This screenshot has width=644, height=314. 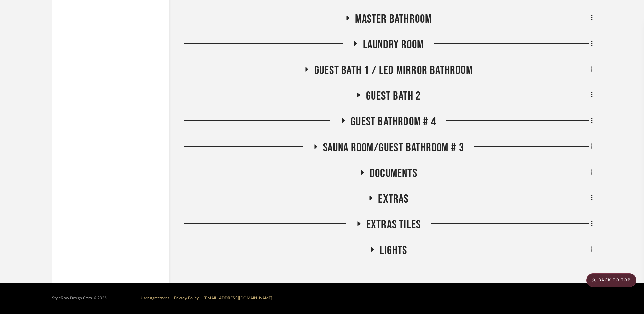 What do you see at coordinates (186, 298) in the screenshot?
I see `a: Privacy Policy` at bounding box center [186, 298].